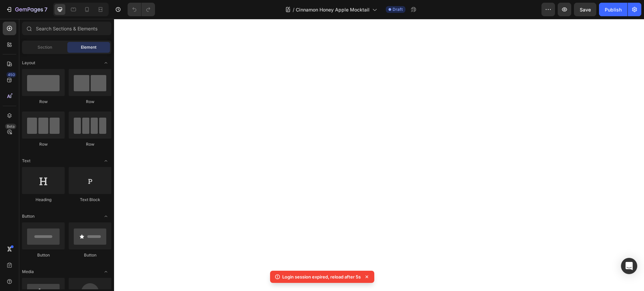  Describe the element at coordinates (28, 272) in the screenshot. I see `span: Media` at that location.